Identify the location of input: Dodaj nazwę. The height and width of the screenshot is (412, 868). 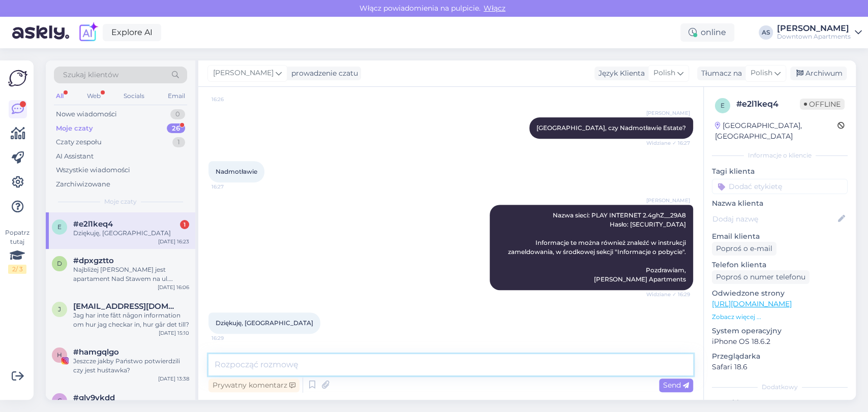
(773, 219).